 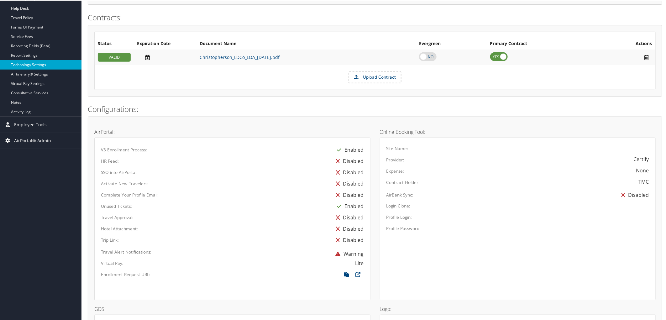 What do you see at coordinates (125, 183) in the screenshot?
I see `label: Activate New Travelers:` at bounding box center [125, 183].